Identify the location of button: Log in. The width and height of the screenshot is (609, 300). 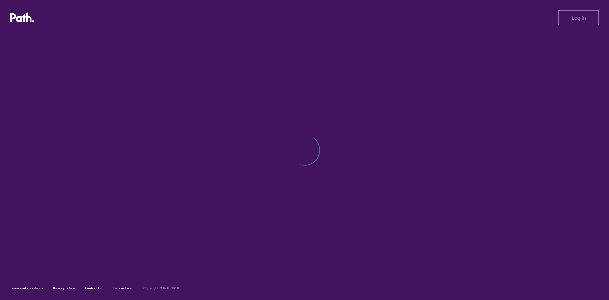
(578, 18).